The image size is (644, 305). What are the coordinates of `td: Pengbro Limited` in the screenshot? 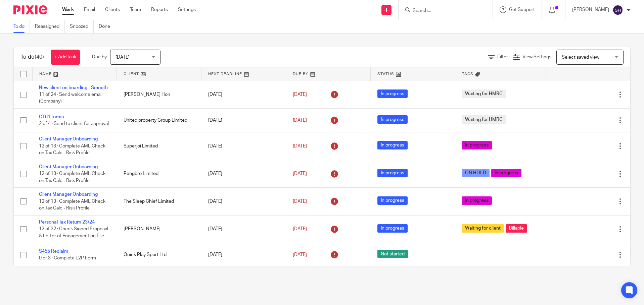 It's located at (159, 174).